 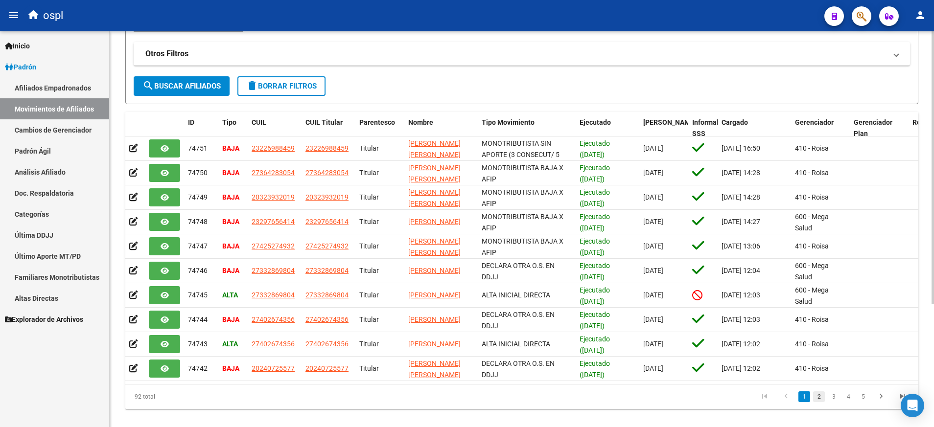 I want to click on span: 74746, so click(x=198, y=271).